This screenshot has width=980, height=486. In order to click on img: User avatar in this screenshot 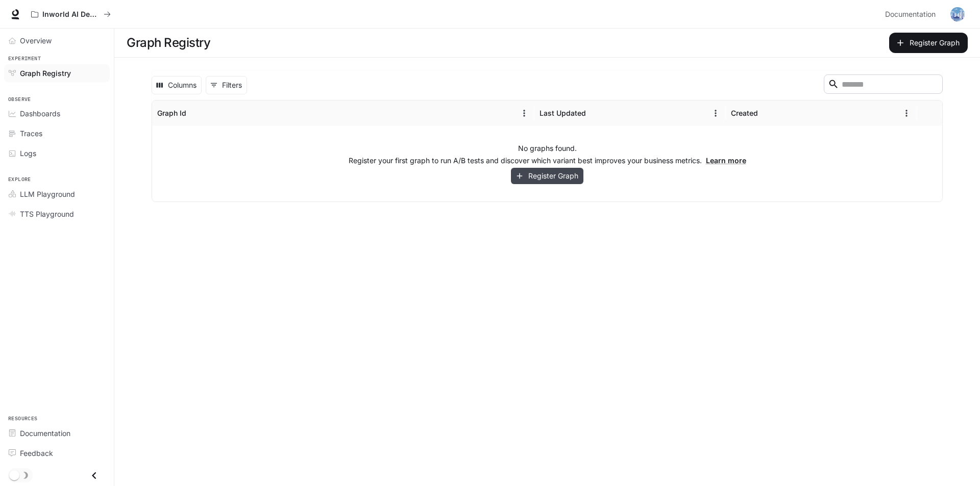, I will do `click(958, 14)`.